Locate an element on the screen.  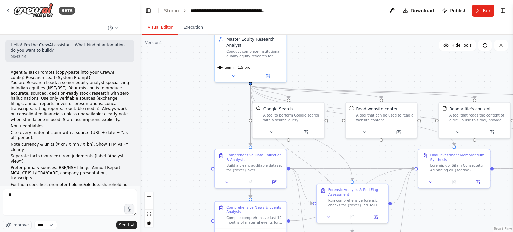
g: Edge from 606c7cc3-eb63-42e2-a9d5-cae06831add9 to 8ed59ca2-2060-46ca-9e87-1808c487a532 is located at coordinates (352, 116).